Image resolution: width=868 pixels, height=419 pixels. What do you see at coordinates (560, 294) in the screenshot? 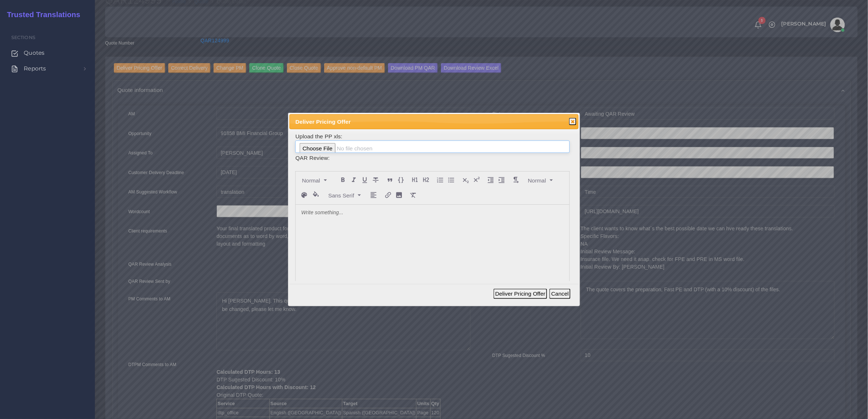
I see `button: Cancel` at bounding box center [560, 294].